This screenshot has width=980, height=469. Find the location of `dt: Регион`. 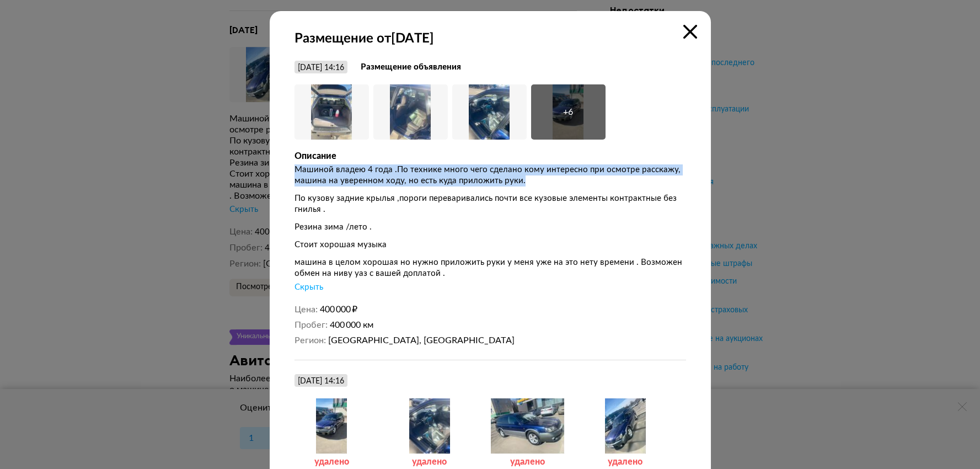

dt: Регион is located at coordinates (310, 341).